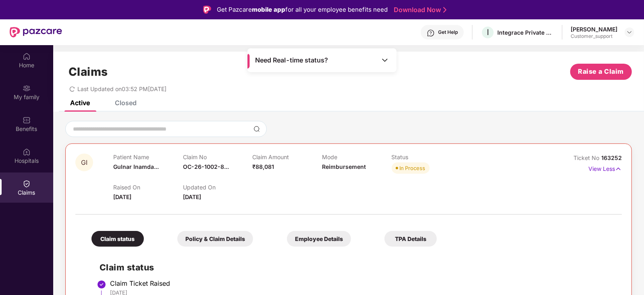  Describe the element at coordinates (72, 89) in the screenshot. I see `span: redo` at that location.